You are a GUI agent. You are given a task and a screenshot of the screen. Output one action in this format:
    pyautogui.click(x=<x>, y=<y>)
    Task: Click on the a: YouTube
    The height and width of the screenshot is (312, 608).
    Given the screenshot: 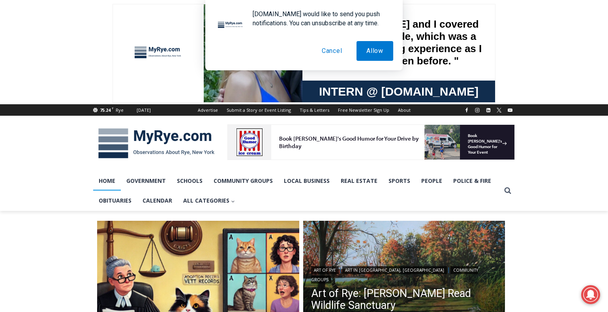 What is the action you would take?
    pyautogui.click(x=510, y=110)
    